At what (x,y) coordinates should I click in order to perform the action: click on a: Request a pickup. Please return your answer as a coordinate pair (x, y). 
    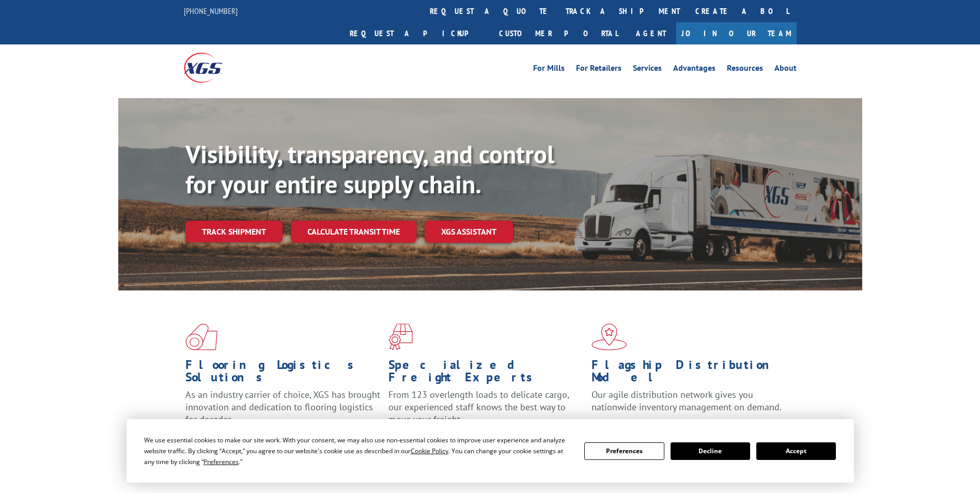
    Looking at the image, I should click on (416, 33).